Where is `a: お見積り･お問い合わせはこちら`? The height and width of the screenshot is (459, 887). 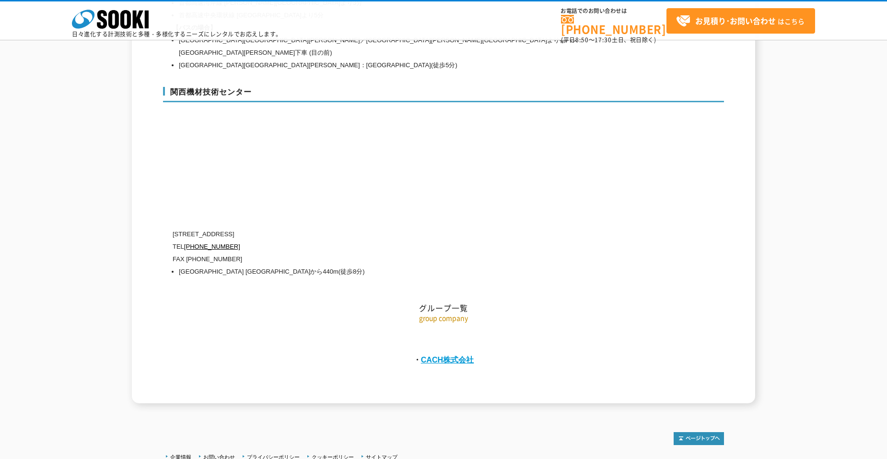
a: お見積り･お問い合わせはこちら is located at coordinates (741, 21).